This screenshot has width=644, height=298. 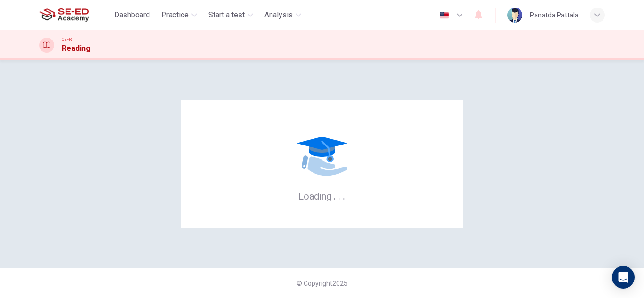 What do you see at coordinates (279, 15) in the screenshot?
I see `span: Analysis` at bounding box center [279, 15].